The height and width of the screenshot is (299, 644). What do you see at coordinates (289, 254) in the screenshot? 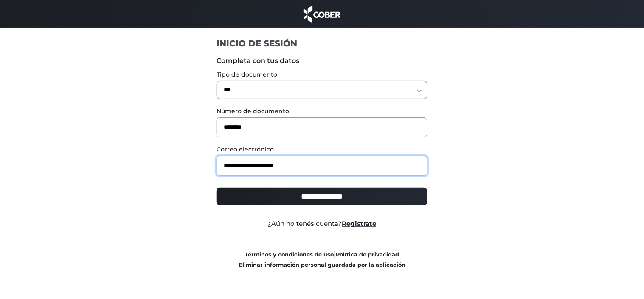
I see `a: Términos y condiciones de uso` at bounding box center [289, 254].